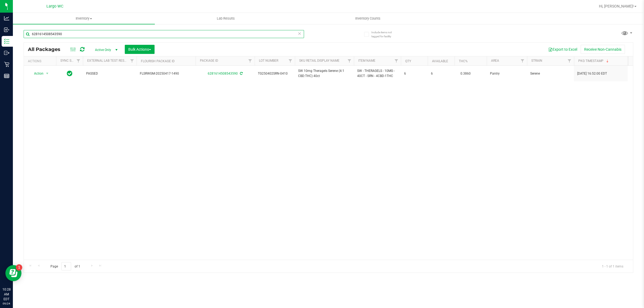  Describe the element at coordinates (7, 30) in the screenshot. I see `inline-svg: Inbound` at that location.